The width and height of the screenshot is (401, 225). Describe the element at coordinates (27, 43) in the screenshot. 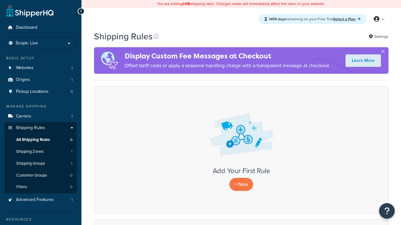

I see `span: Scope: Live` at that location.